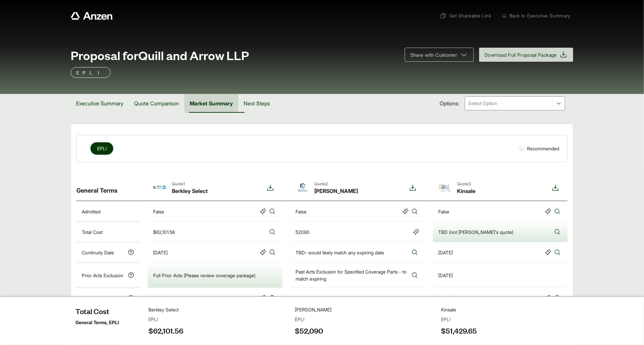 The height and width of the screenshot is (345, 644). What do you see at coordinates (536, 16) in the screenshot?
I see `button: Back to Executive Summary` at bounding box center [536, 16].